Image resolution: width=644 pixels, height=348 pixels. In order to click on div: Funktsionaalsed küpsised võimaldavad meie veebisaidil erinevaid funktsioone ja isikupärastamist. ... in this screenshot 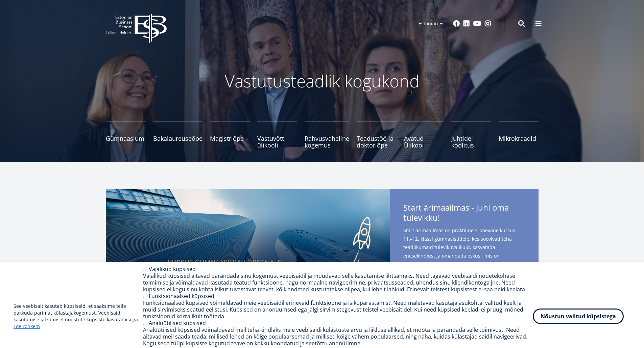, I will do `click(338, 310)`.